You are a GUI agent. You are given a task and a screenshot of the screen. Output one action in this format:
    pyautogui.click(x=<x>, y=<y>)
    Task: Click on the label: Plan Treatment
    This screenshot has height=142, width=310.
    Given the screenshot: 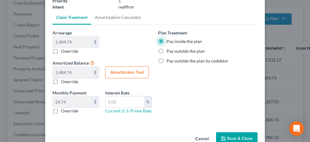 What is the action you would take?
    pyautogui.click(x=172, y=33)
    